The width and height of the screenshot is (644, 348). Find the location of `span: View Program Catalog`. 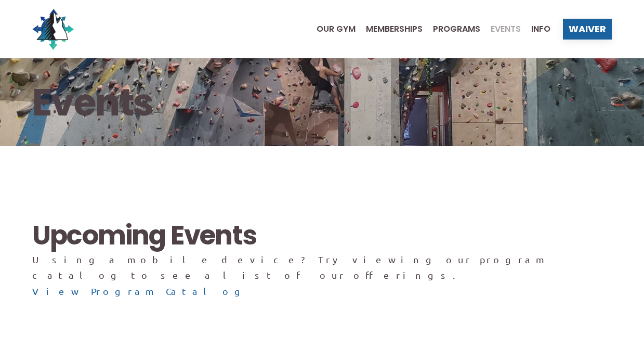

span: View Program Catalog is located at coordinates (139, 291).